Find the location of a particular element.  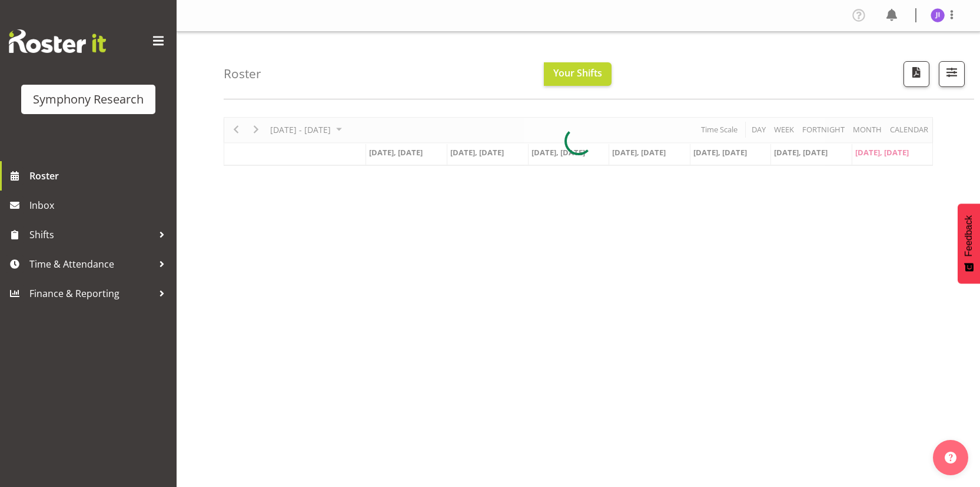

h4: Roster is located at coordinates (243, 73).